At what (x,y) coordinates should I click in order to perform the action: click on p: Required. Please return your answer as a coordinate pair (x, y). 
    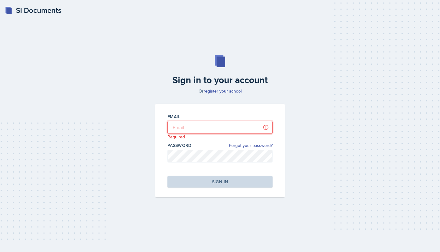
    Looking at the image, I should click on (220, 137).